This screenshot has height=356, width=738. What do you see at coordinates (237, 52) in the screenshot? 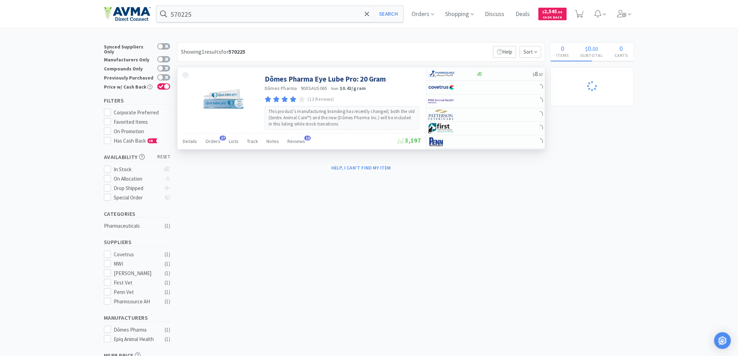
I see `strong: 570225` at bounding box center [237, 52].